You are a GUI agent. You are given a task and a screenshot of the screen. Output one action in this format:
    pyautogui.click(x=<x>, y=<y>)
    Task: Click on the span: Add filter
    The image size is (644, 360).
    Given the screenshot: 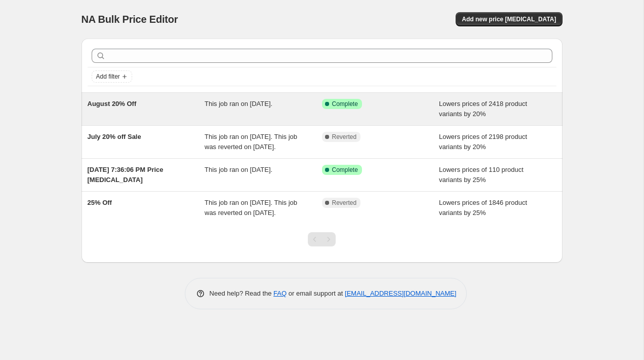 What is the action you would take?
    pyautogui.click(x=108, y=76)
    